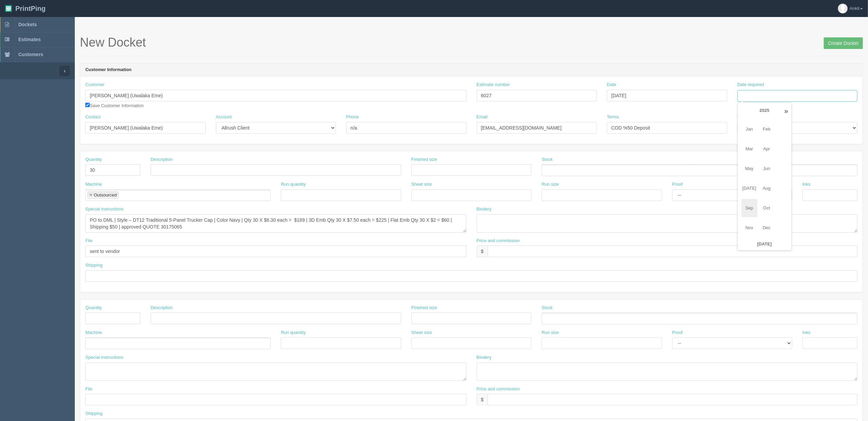 This screenshot has width=868, height=421. What do you see at coordinates (767, 169) in the screenshot?
I see `span: Jun` at bounding box center [767, 169].